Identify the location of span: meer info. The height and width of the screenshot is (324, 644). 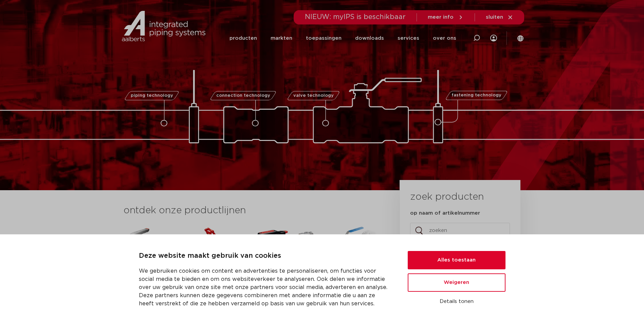
(441, 17).